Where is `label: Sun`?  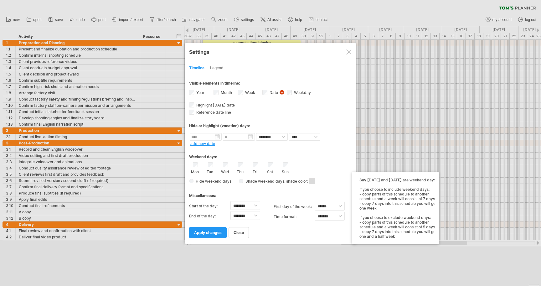 label: Sun is located at coordinates (285, 171).